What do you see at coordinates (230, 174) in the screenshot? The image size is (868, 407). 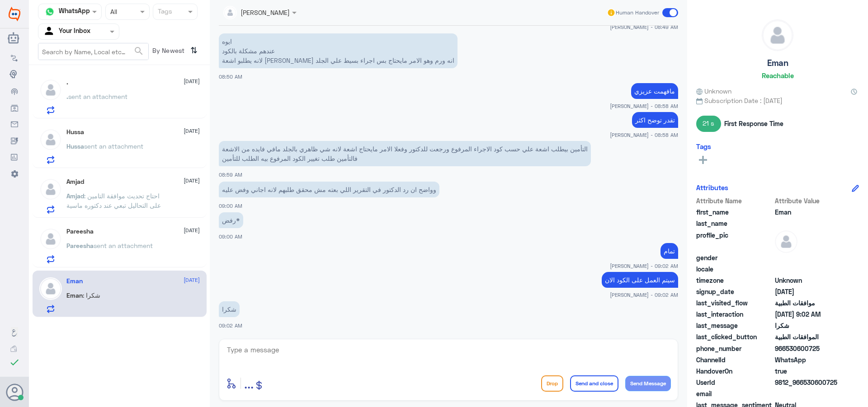 I see `span: 08:59 AM` at bounding box center [230, 174].